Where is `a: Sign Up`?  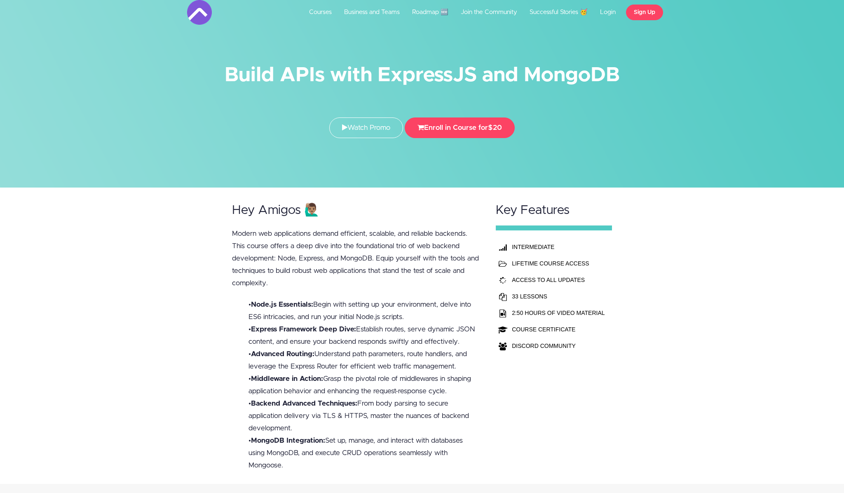 a: Sign Up is located at coordinates (644, 12).